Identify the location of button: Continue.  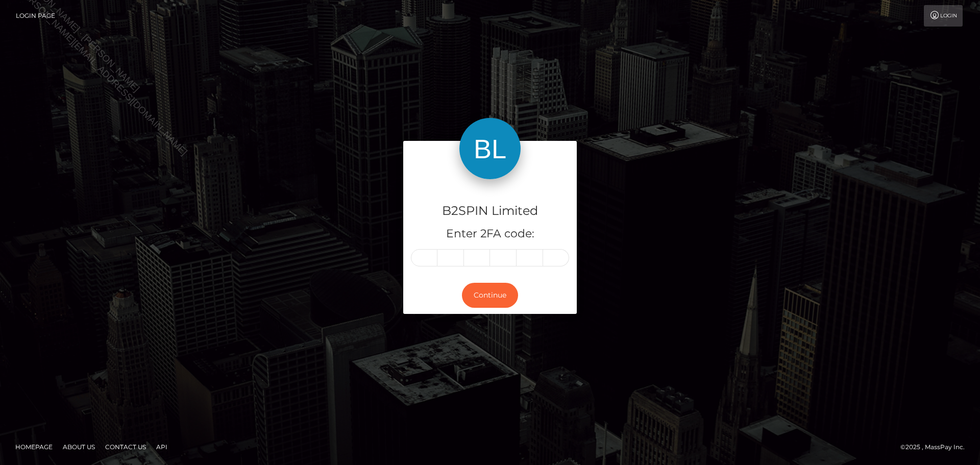
(490, 295).